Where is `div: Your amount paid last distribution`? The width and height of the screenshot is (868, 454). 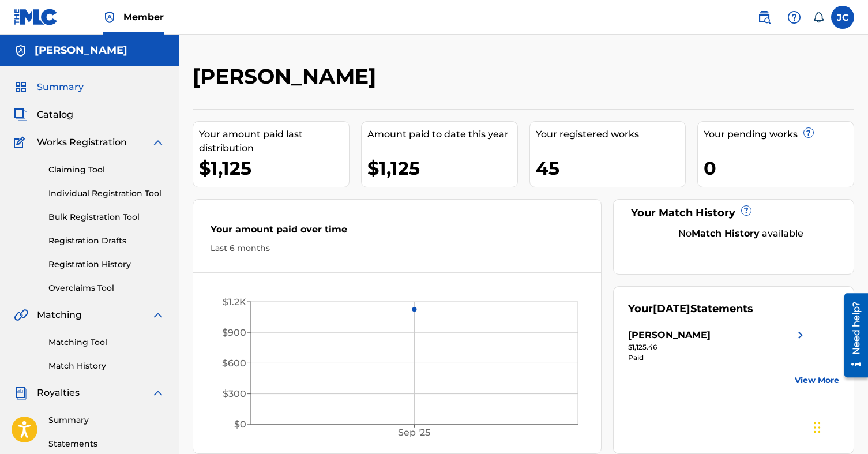 div: Your amount paid last distribution is located at coordinates (274, 141).